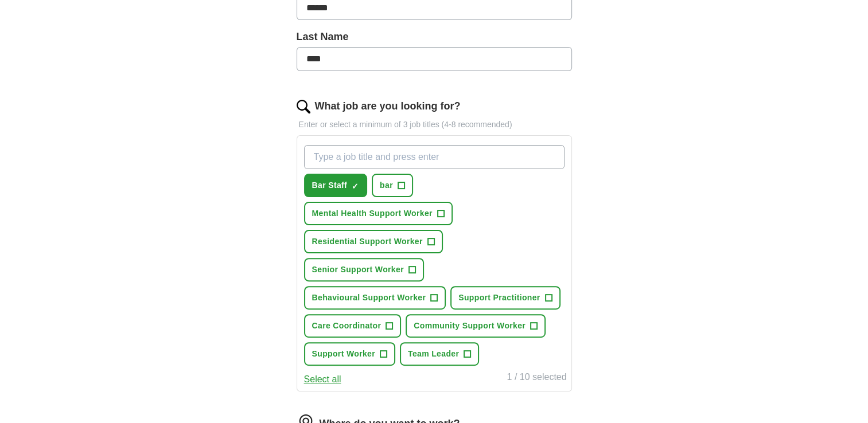 The image size is (868, 423). Describe the element at coordinates (388, 106) in the screenshot. I see `label: What job are you looking for?` at that location.